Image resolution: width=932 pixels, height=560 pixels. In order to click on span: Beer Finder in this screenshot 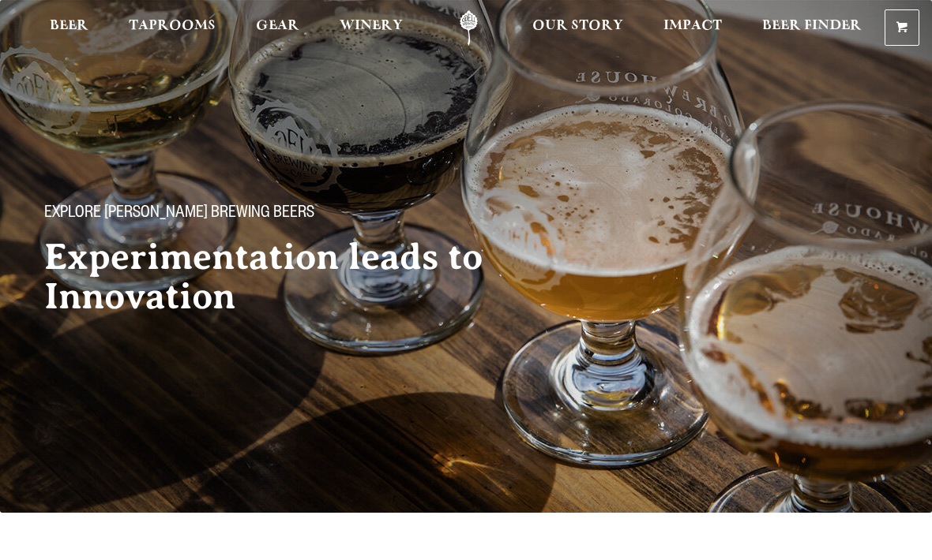, I will do `click(812, 26)`.